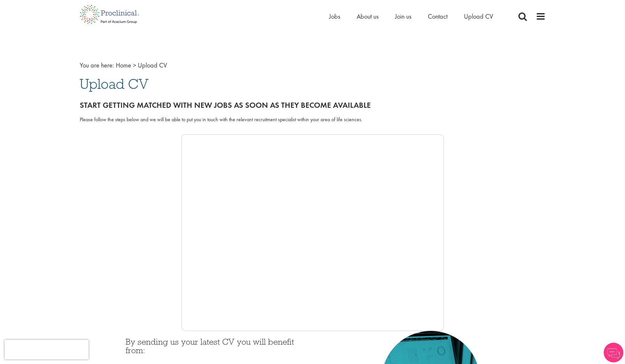 The width and height of the screenshot is (625, 364). What do you see at coordinates (335, 16) in the screenshot?
I see `a: Jobs` at bounding box center [335, 16].